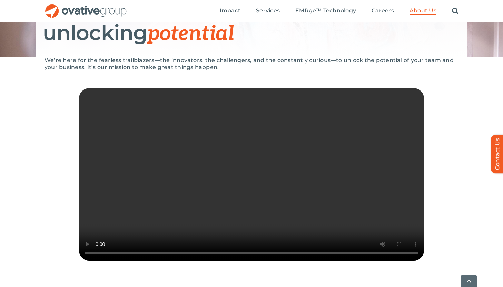 This screenshot has height=287, width=503. I want to click on span: About Us, so click(423, 11).